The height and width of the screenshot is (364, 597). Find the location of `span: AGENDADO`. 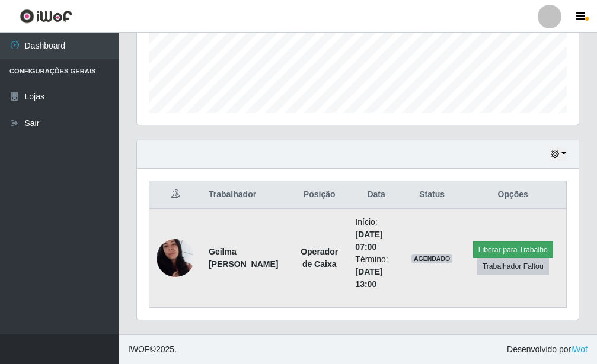

span: AGENDADO is located at coordinates (432, 259).